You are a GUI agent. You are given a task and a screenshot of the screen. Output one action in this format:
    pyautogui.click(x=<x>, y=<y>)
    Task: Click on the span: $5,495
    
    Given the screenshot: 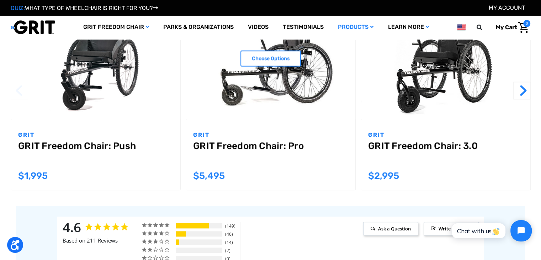 What is the action you would take?
    pyautogui.click(x=209, y=175)
    